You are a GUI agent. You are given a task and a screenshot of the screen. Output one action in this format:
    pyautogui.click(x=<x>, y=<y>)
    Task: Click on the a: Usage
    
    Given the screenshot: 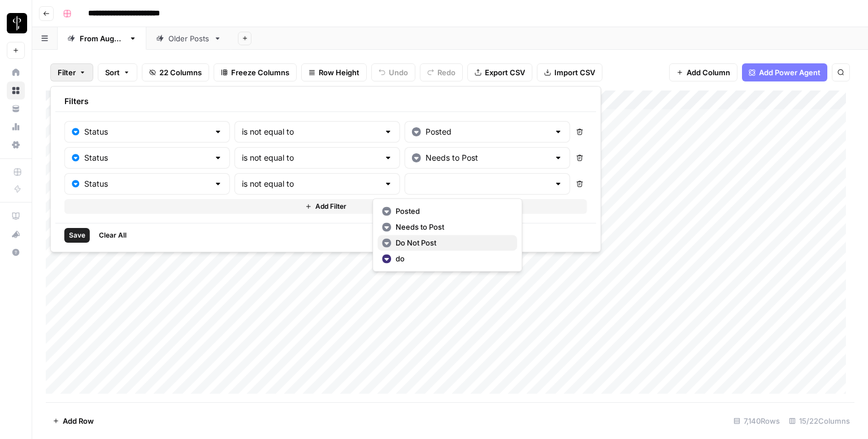 What is the action you would take?
    pyautogui.click(x=16, y=127)
    